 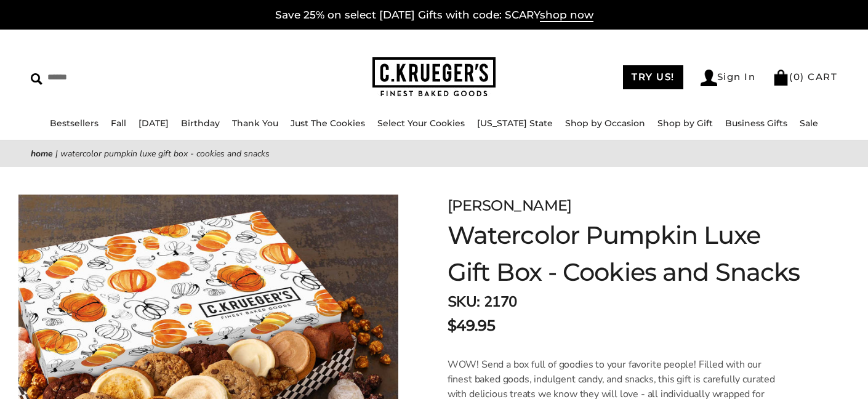 I want to click on input: Search, so click(x=125, y=77).